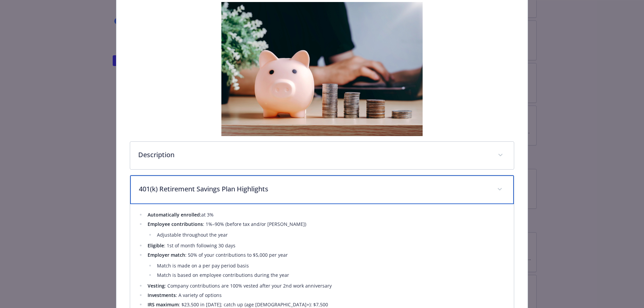  Describe the element at coordinates (330, 235) in the screenshot. I see `li: Adjustable throughout the year` at that location.